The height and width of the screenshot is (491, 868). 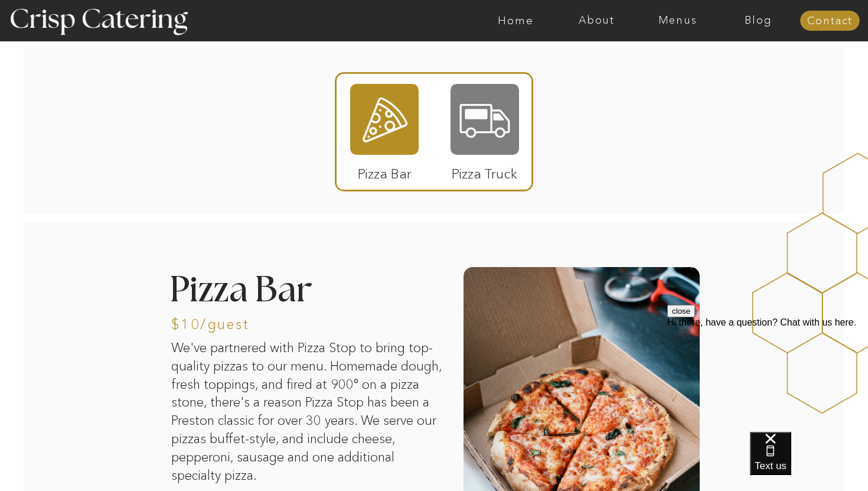 What do you see at coordinates (596, 21) in the screenshot?
I see `nav: About` at bounding box center [596, 21].